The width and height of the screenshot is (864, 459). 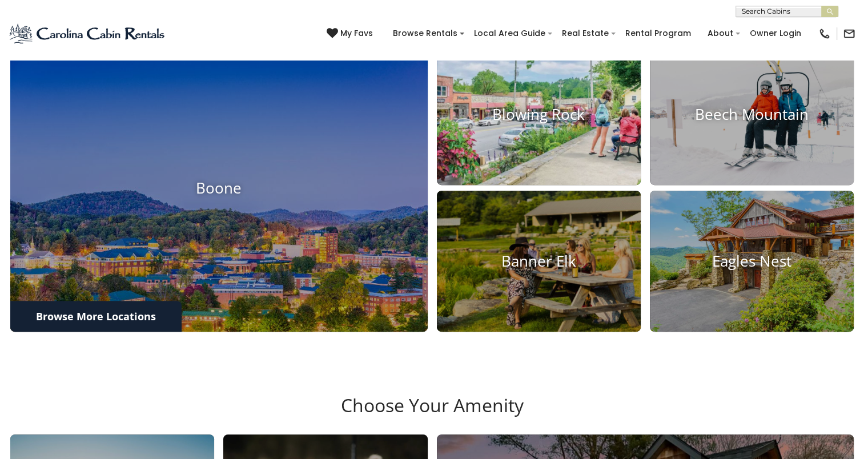 I want to click on a: Browse More Locations, so click(x=96, y=316).